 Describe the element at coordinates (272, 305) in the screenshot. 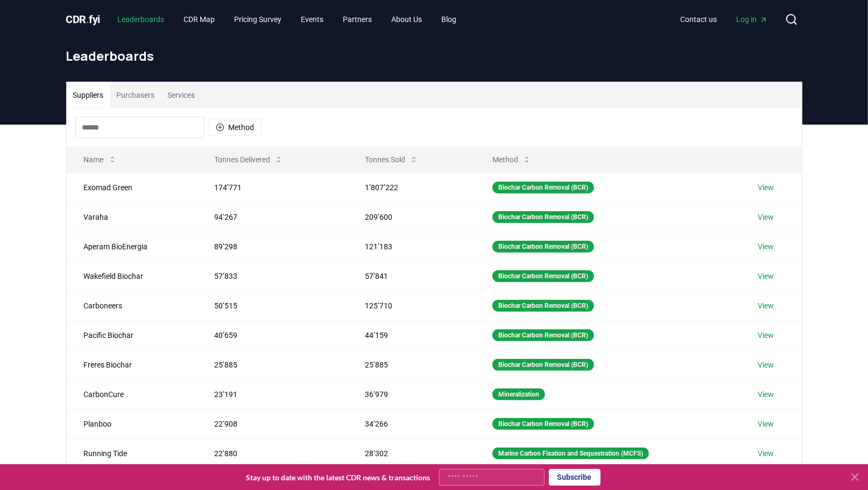

I see `td: 50’515` at that location.